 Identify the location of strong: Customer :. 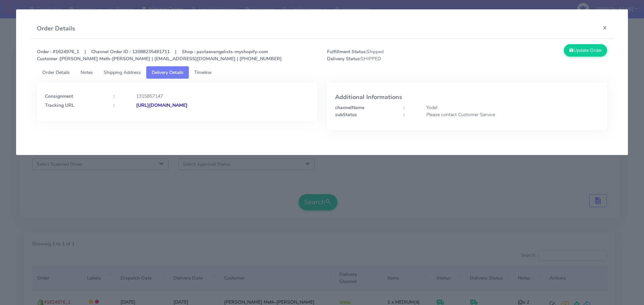
(48, 58).